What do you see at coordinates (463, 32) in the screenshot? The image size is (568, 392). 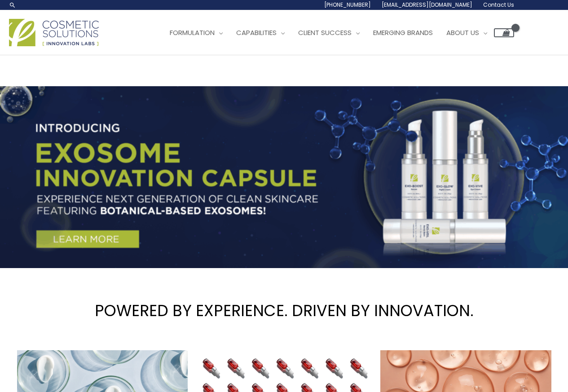 I see `span: About Us` at bounding box center [463, 32].